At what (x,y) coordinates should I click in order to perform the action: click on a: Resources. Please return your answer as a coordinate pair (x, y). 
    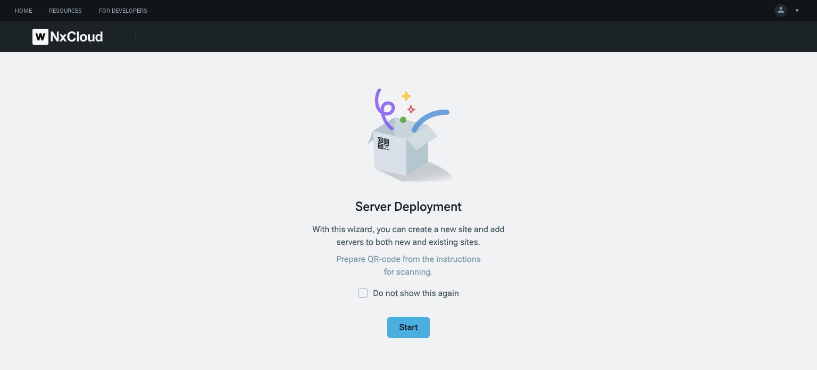
    Looking at the image, I should click on (65, 11).